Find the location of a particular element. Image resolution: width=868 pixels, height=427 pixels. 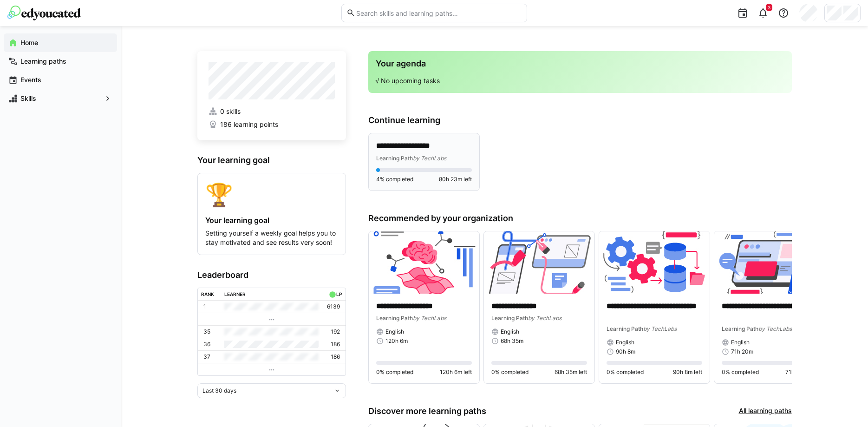

span: 71h 20m left is located at coordinates (801, 373).